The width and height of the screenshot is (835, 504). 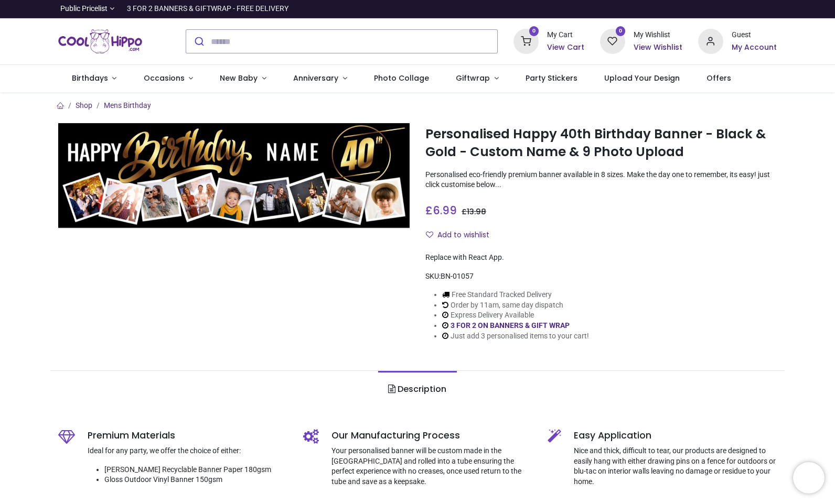 I want to click on p: Personalised eco-friendly premium banner available in 8 sizes. Make the day one to remember, its ..., so click(x=601, y=180).